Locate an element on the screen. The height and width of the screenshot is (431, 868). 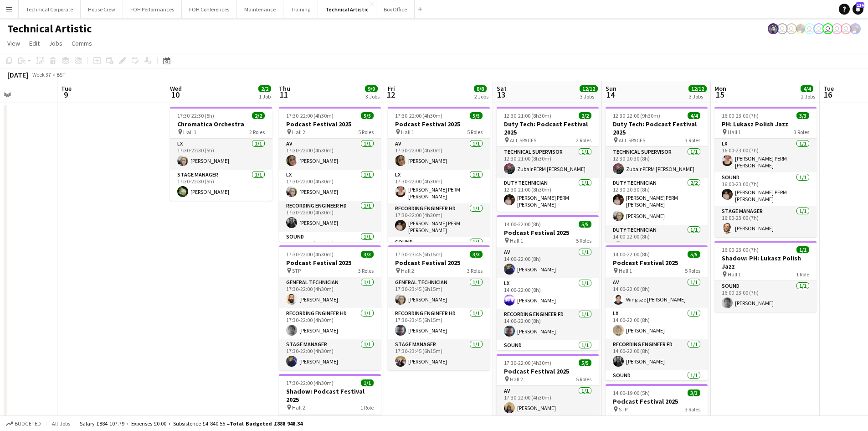
a: Jobs is located at coordinates (56, 43).